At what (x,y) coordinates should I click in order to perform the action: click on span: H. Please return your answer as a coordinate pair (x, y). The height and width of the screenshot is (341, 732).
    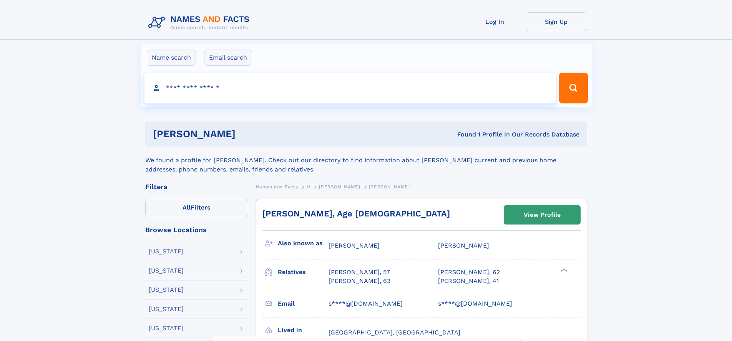
    Looking at the image, I should click on (309, 187).